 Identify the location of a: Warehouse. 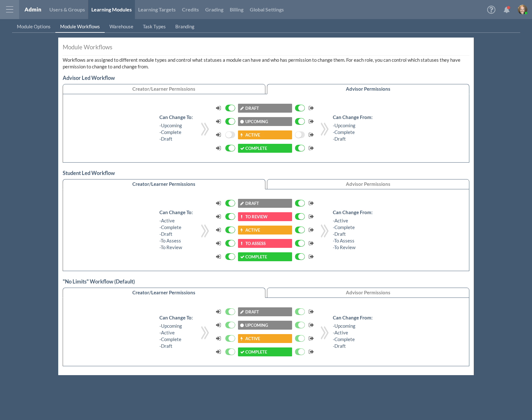
(121, 26).